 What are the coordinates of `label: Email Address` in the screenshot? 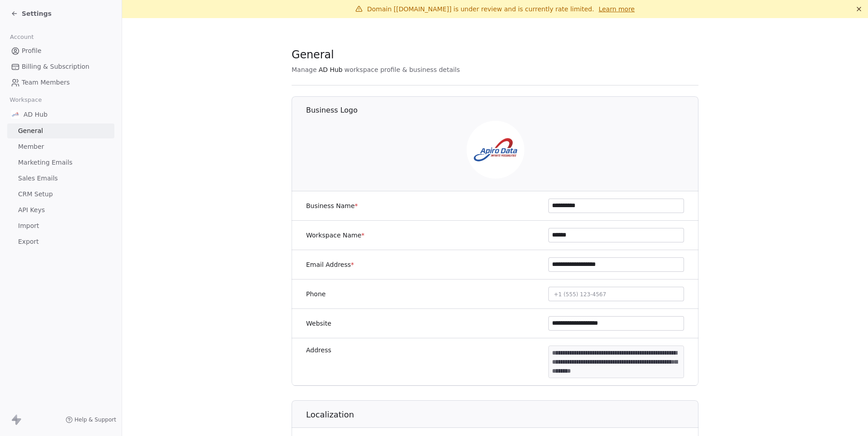 It's located at (330, 264).